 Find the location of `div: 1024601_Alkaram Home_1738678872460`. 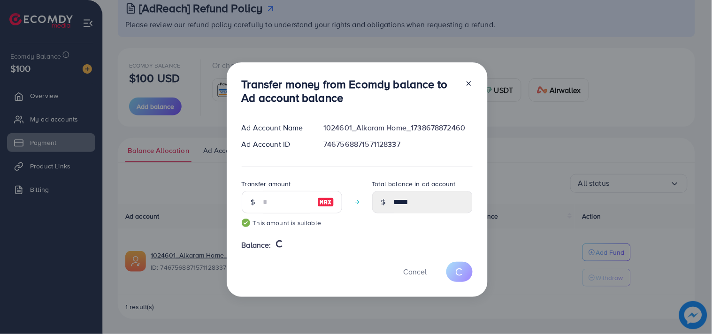

div: 1024601_Alkaram Home_1738678872460 is located at coordinates (398, 128).